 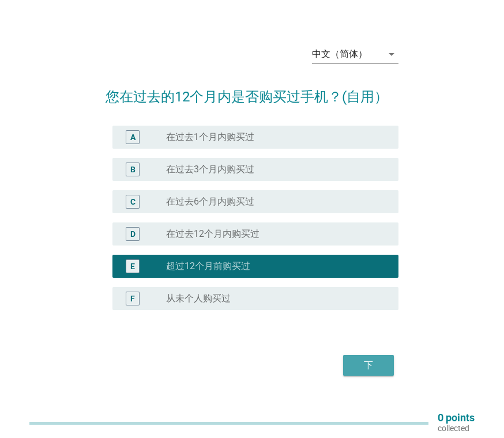 What do you see at coordinates (132, 267) in the screenshot?
I see `div: E` at bounding box center [132, 267].